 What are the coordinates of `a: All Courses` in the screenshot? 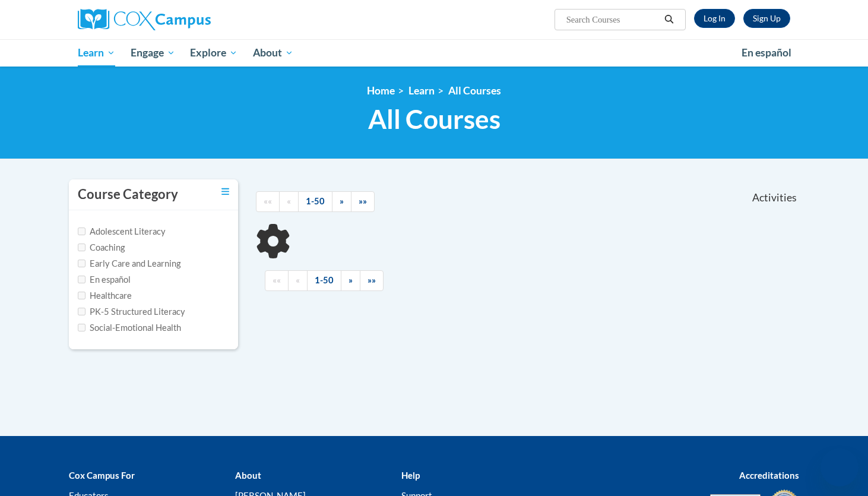 It's located at (474, 90).